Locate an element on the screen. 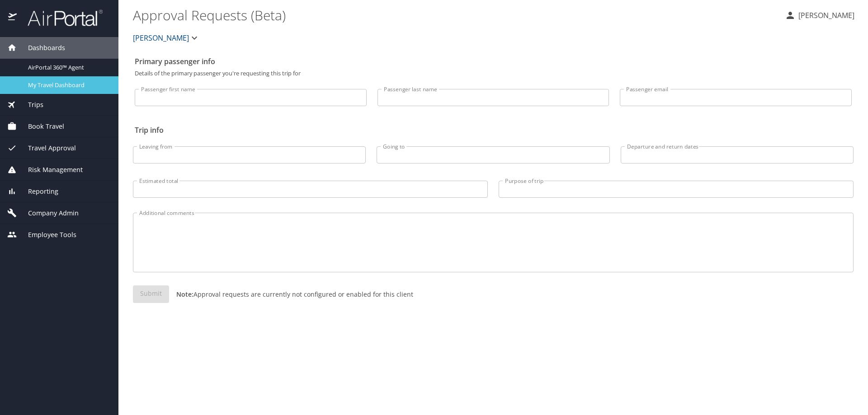 The height and width of the screenshot is (415, 868). span: Company Admin is located at coordinates (47, 213).